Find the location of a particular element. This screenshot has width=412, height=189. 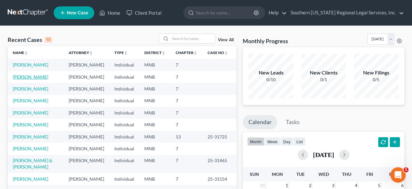

button: week is located at coordinates (272, 141).